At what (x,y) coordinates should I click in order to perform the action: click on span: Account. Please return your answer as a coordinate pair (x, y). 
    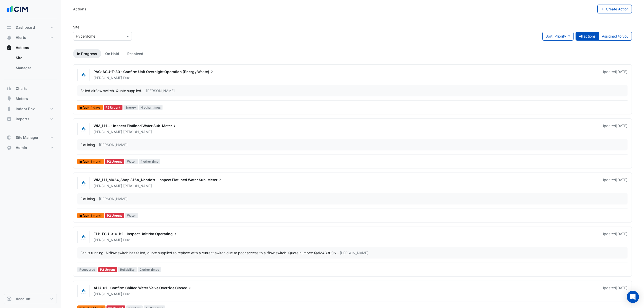
    Looking at the image, I should click on (23, 299).